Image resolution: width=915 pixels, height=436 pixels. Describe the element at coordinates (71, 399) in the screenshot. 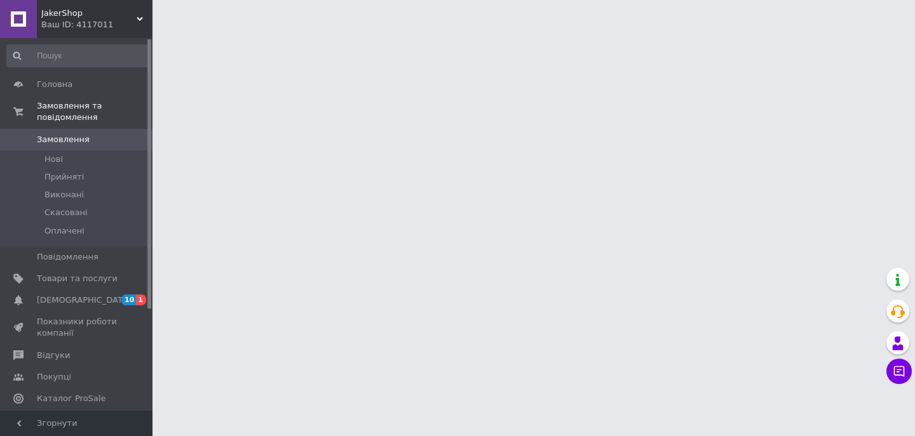

I see `span: Каталог ProSale` at that location.